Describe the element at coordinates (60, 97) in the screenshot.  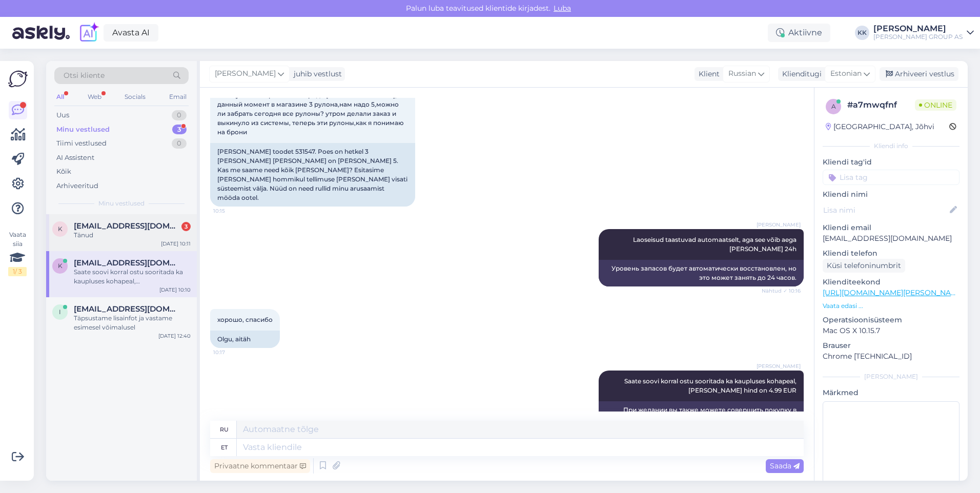
I see `div: All` at that location.